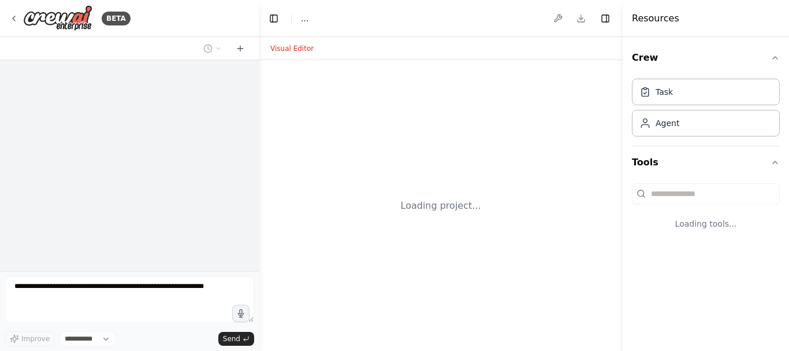 The width and height of the screenshot is (789, 351). I want to click on div: Crew, so click(706, 110).